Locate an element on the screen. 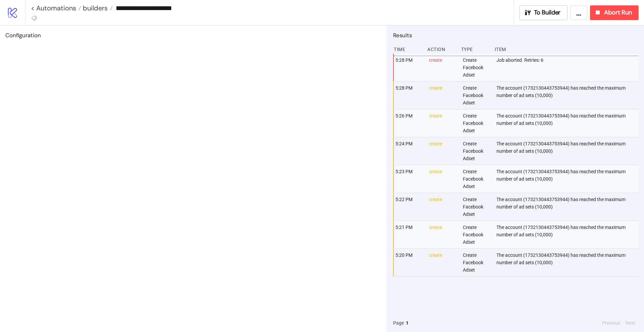 Image resolution: width=644 pixels, height=332 pixels. a: builders is located at coordinates (97, 8).